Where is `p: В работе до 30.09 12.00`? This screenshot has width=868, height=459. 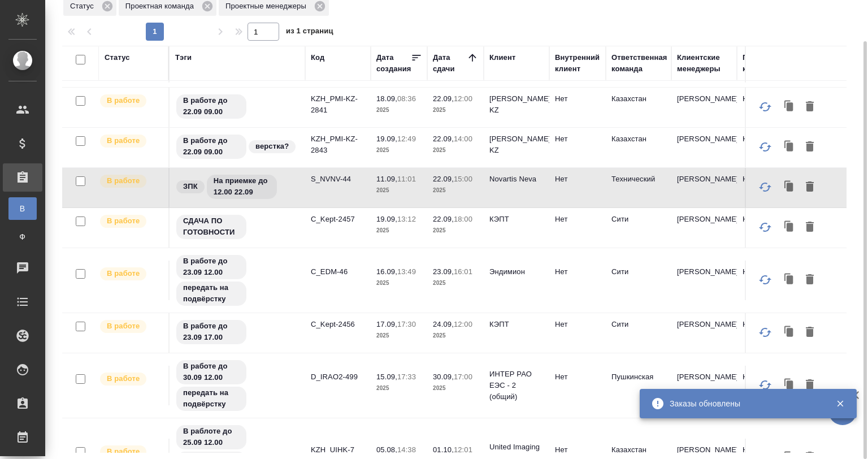
p: В работе до 30.09 12.00 is located at coordinates (211, 372).